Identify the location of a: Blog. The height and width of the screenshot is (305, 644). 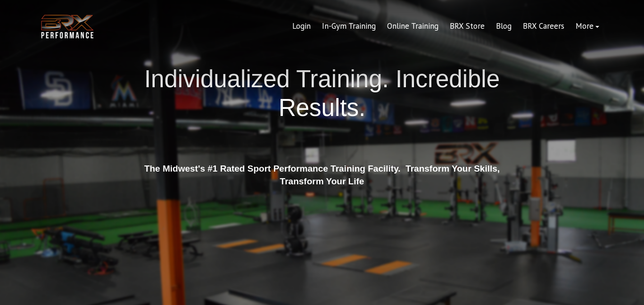
(504, 26).